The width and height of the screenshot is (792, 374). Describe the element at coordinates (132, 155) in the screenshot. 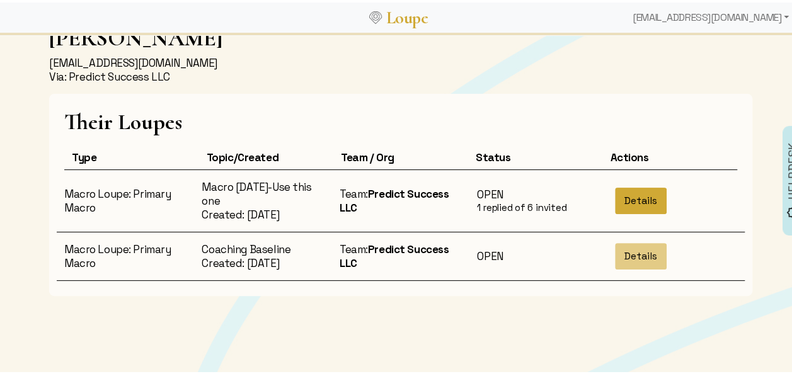

I see `div: Type` at that location.